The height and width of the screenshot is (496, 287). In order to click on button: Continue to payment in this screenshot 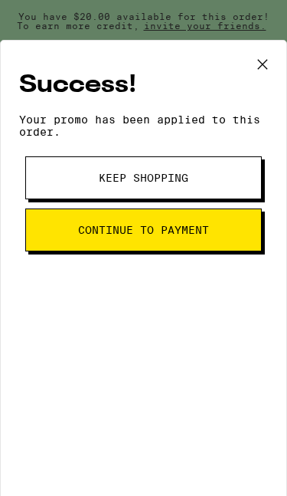, I will do `click(143, 230)`.